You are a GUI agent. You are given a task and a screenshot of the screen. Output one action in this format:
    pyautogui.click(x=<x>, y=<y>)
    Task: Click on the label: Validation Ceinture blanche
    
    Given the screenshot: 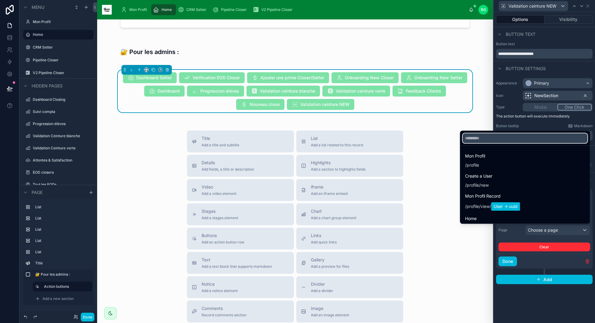 What is the action you would take?
    pyautogui.click(x=61, y=136)
    